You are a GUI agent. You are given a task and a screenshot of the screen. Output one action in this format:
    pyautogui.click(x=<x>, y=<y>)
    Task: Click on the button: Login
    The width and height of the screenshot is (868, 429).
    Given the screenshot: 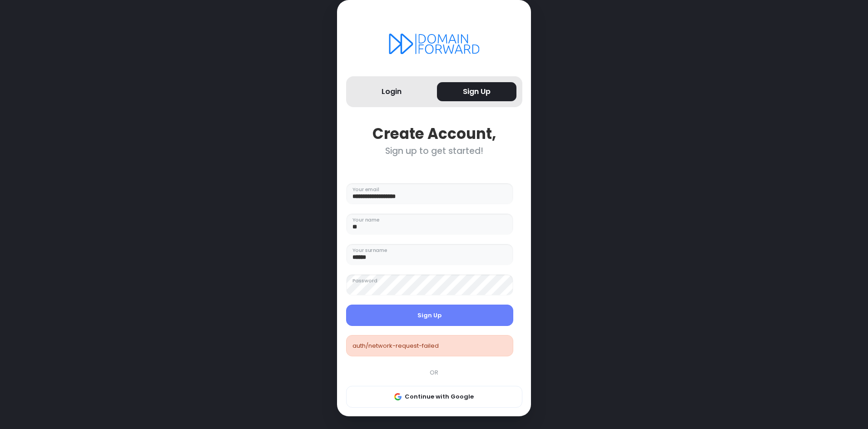 What is the action you would take?
    pyautogui.click(x=391, y=92)
    